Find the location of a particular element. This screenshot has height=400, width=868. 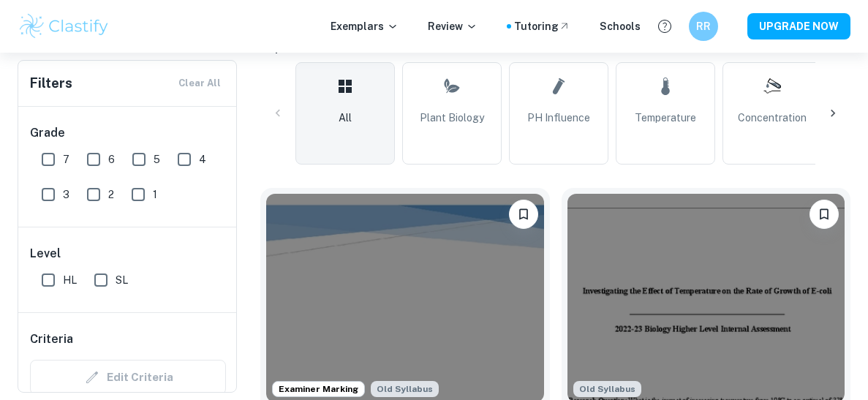

span: Concentration is located at coordinates (772, 118).